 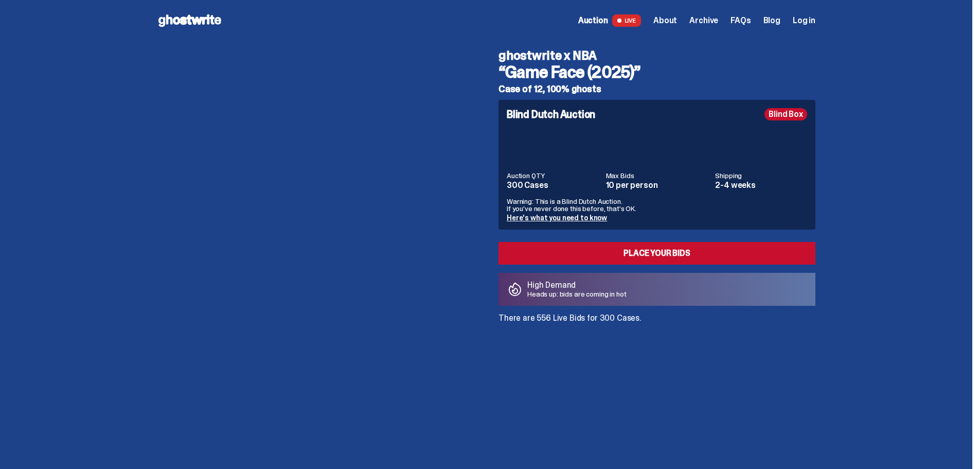 I want to click on span: Archive, so click(x=704, y=21).